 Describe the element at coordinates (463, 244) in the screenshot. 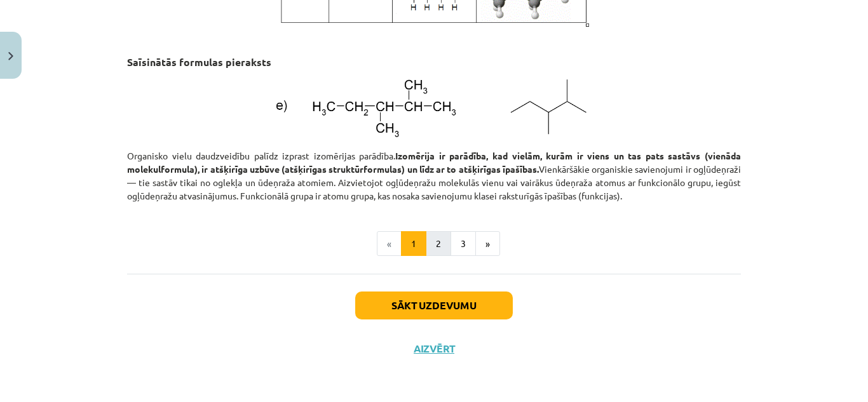

I see `button: 3` at that location.